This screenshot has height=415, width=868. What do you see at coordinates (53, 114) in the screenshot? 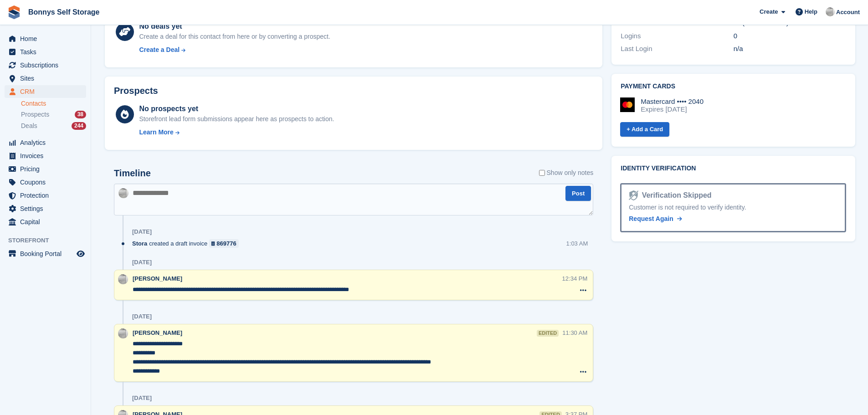
I see `a: Prospects 38` at bounding box center [53, 114].